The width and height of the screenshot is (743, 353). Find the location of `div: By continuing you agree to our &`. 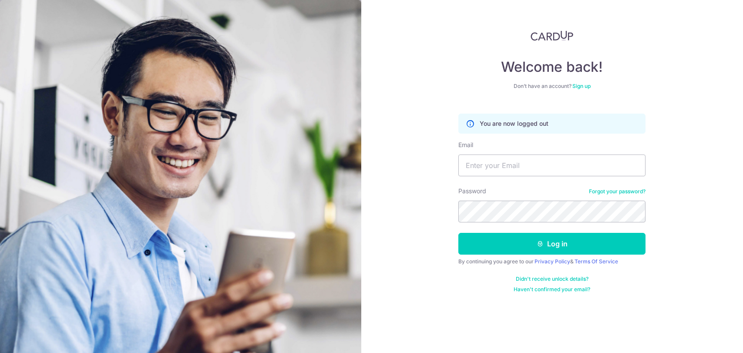

div: By continuing you agree to our & is located at coordinates (552, 262).